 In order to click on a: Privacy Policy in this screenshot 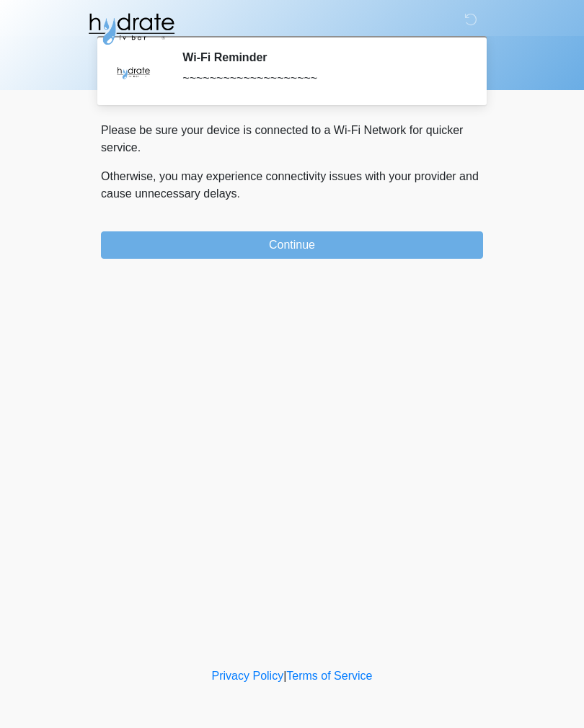, I will do `click(248, 675)`.